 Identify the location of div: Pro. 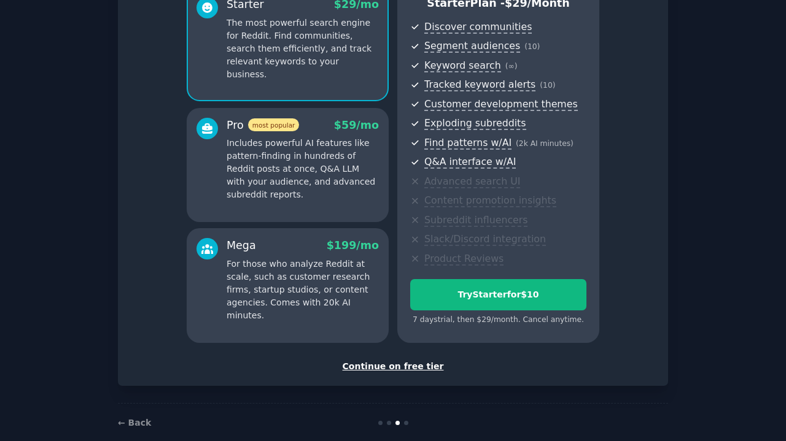
(263, 125).